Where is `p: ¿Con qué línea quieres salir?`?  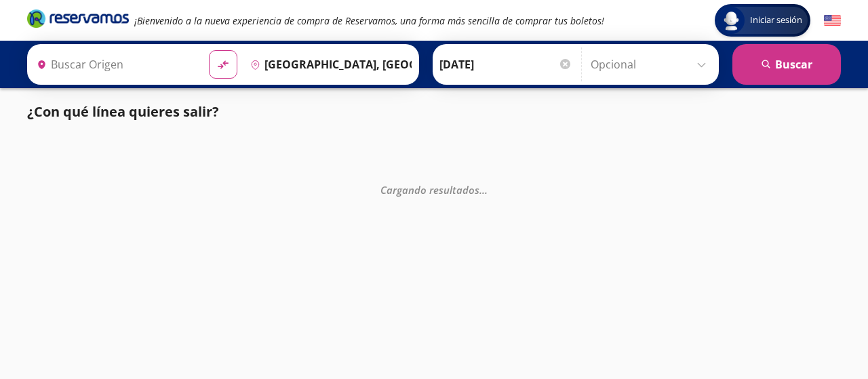 p: ¿Con qué línea quieres salir? is located at coordinates (123, 112).